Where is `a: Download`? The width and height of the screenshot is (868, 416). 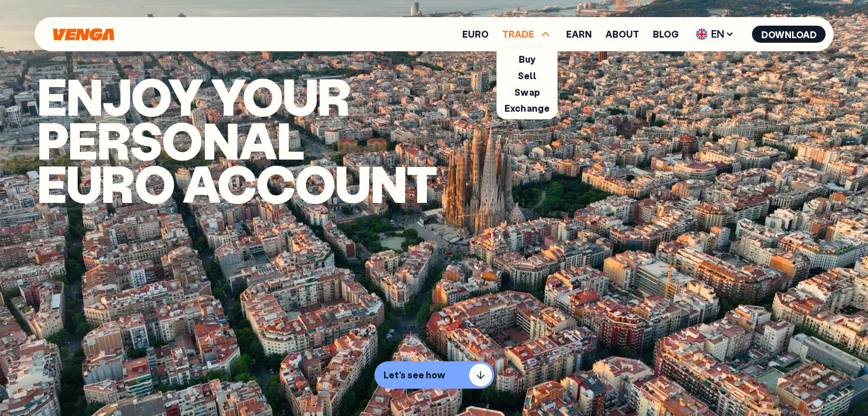
a: Download is located at coordinates (789, 34).